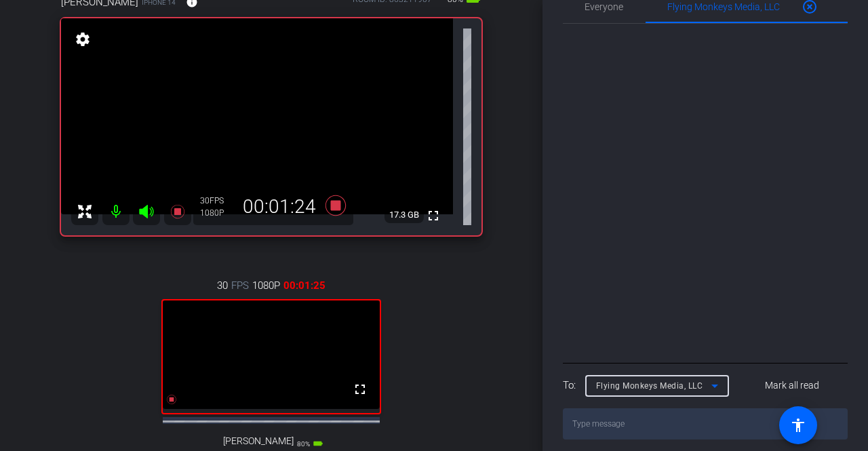 The image size is (868, 451). I want to click on div: To:, so click(569, 386).